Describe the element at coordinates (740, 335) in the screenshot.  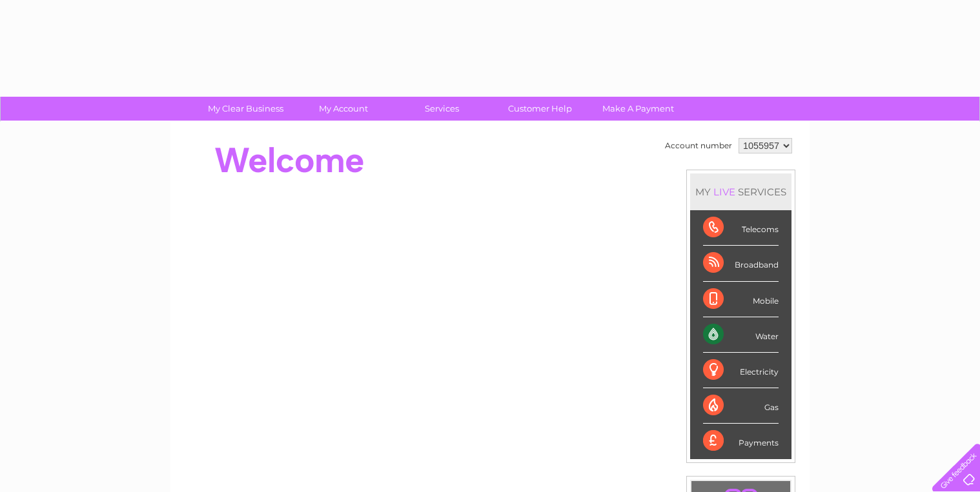
I see `div: Water` at that location.